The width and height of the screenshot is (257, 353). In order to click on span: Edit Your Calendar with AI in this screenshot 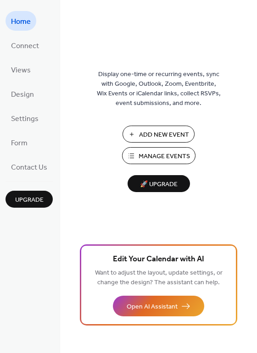, I will do `click(158, 260)`.